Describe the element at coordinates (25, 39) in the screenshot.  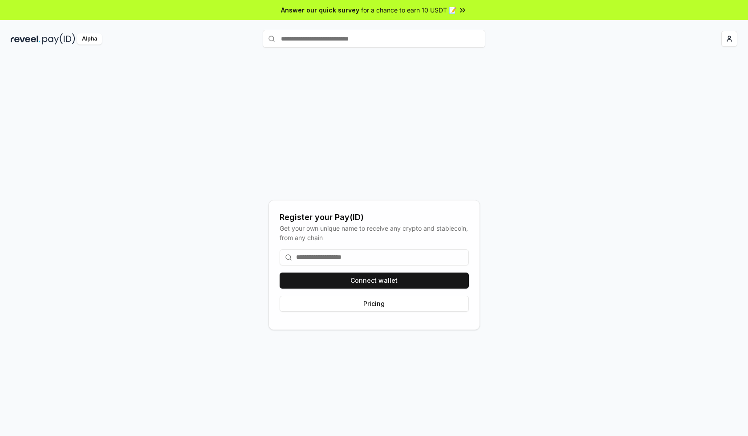
I see `img: reveel_dark` at that location.